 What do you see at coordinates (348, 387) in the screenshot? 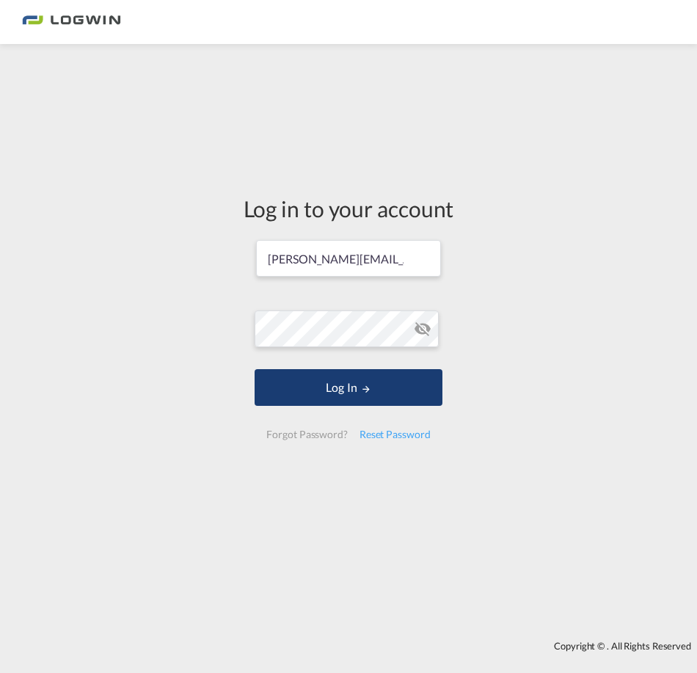
I see `button: LOGIN` at bounding box center [348, 387].